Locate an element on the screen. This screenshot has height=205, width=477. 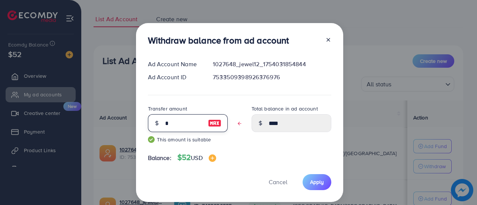
span: USD is located at coordinates (196, 158).